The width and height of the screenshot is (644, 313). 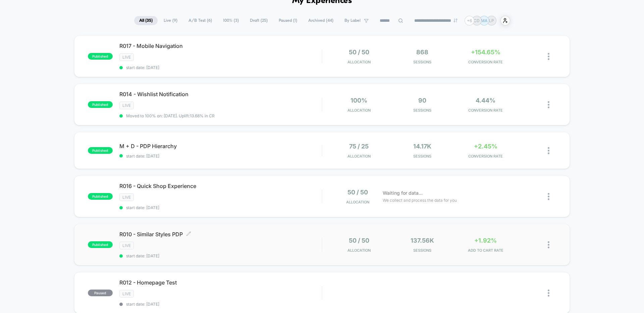 What do you see at coordinates (485, 100) in the screenshot?
I see `span: 4.44%` at bounding box center [485, 100].